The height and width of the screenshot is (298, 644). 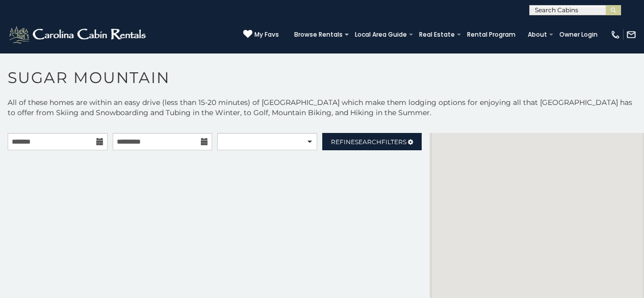 What do you see at coordinates (266, 35) in the screenshot?
I see `span: My Favs` at bounding box center [266, 35].